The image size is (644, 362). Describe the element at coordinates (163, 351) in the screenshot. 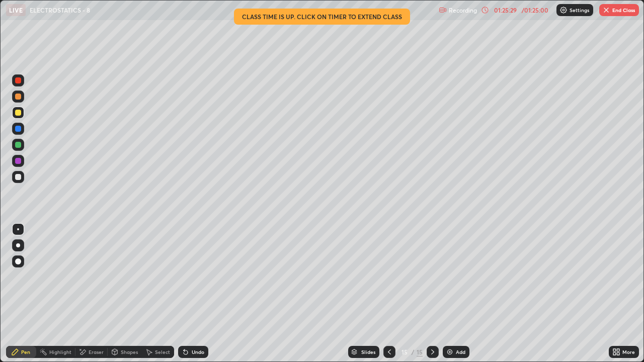

I see `div: Select` at that location.